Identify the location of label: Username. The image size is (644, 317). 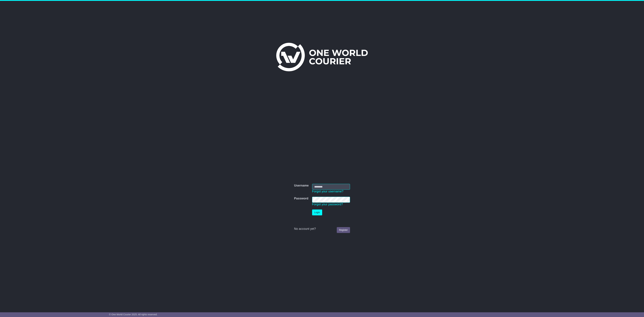
(301, 186).